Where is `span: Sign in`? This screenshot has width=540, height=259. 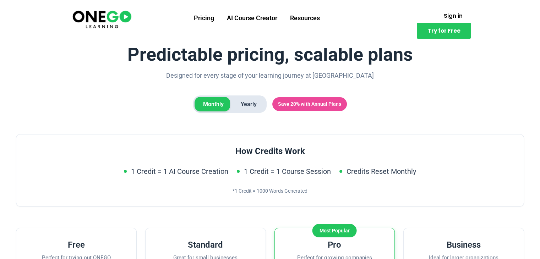
span: Sign in is located at coordinates (453, 16).